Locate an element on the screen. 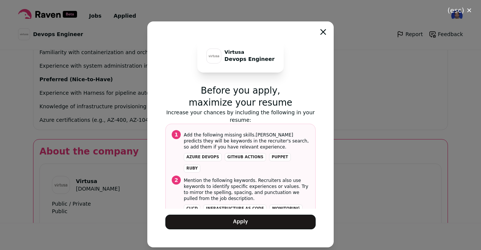 The image size is (481, 250). span: Add the following missing skills. is located at coordinates (219, 135).